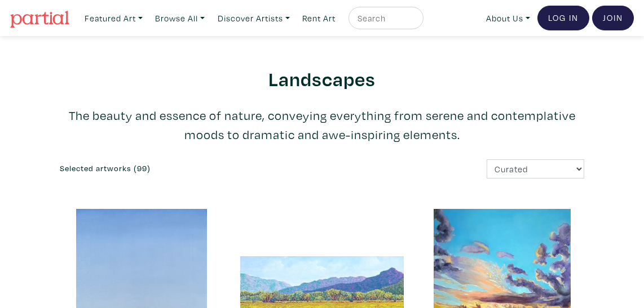 The width and height of the screenshot is (644, 308). Describe the element at coordinates (613, 18) in the screenshot. I see `a: Join` at that location.